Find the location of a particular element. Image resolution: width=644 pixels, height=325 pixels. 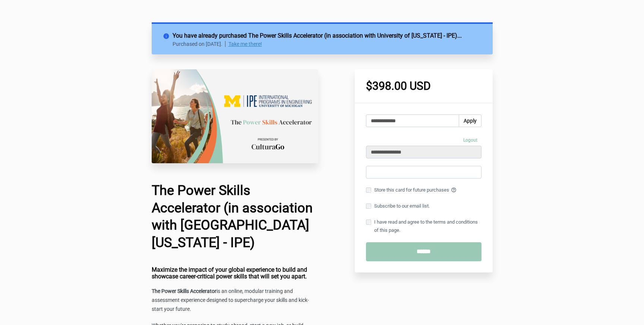

h2: You have already purchased The Power Skills Accelerator (in association with University of [US_ST... is located at coordinates (327, 36).